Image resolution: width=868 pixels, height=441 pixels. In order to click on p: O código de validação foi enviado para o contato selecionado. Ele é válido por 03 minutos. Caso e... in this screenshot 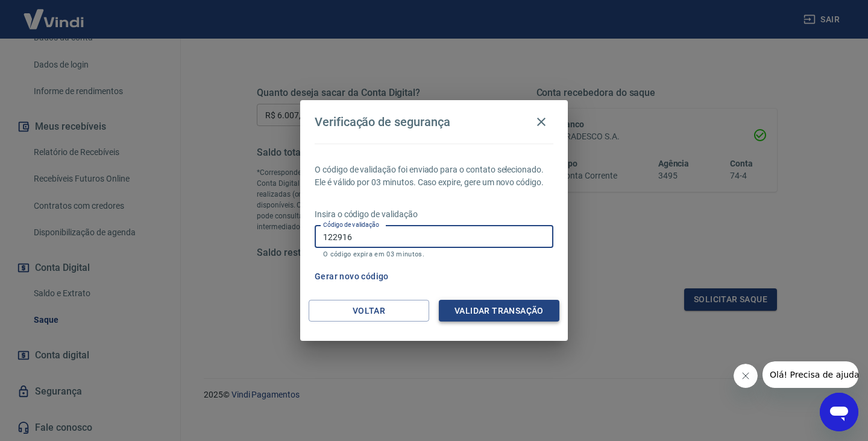, I will do `click(434, 176)`.